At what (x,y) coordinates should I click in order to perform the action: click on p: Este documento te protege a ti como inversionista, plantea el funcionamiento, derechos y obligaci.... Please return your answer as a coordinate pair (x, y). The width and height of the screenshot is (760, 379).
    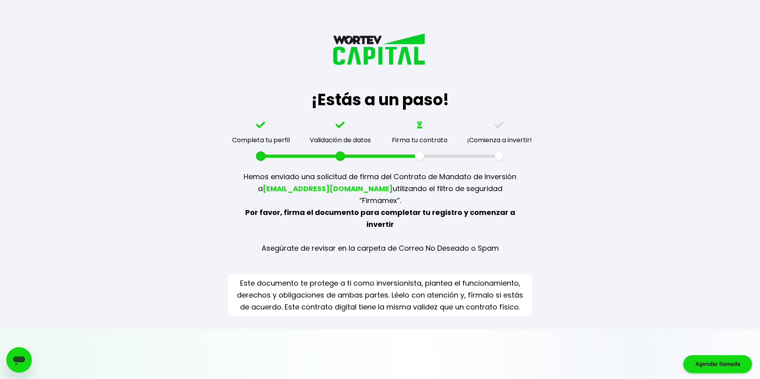
    Looking at the image, I should click on (380, 295).